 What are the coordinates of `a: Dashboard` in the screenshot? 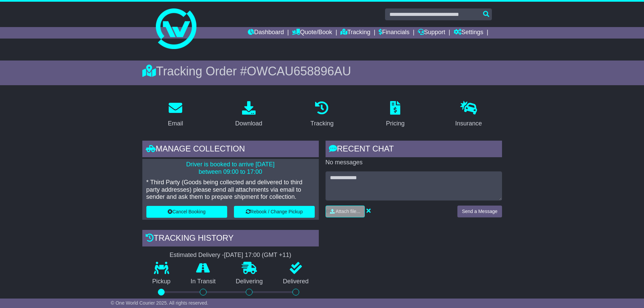 It's located at (266, 33).